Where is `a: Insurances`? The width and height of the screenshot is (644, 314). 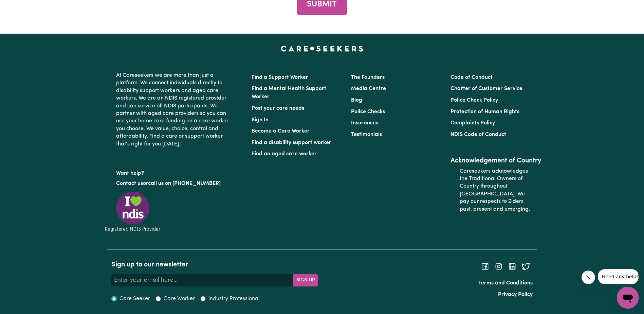
a: Insurances is located at coordinates (365, 123).